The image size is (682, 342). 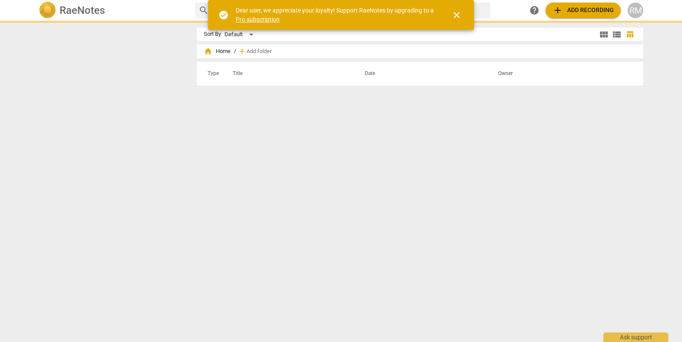 What do you see at coordinates (82, 10) in the screenshot?
I see `h2: RaeNotes` at bounding box center [82, 10].